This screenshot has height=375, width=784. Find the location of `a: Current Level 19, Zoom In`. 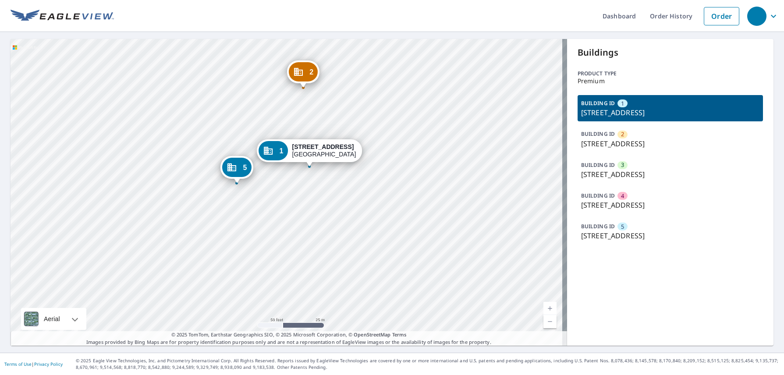

a: Current Level 19, Zoom In is located at coordinates (550, 308).